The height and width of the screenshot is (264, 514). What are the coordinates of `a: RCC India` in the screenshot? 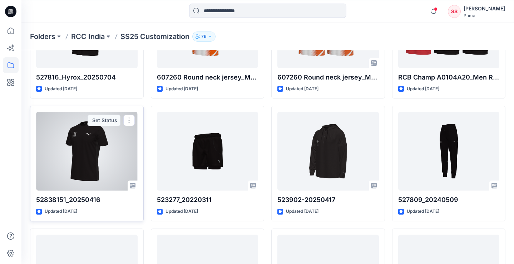 It's located at (88, 36).